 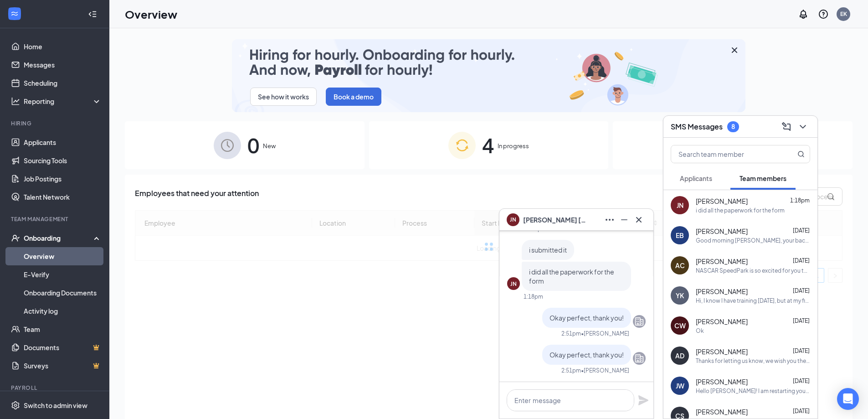 I want to click on div: Switch to admin view, so click(x=56, y=405).